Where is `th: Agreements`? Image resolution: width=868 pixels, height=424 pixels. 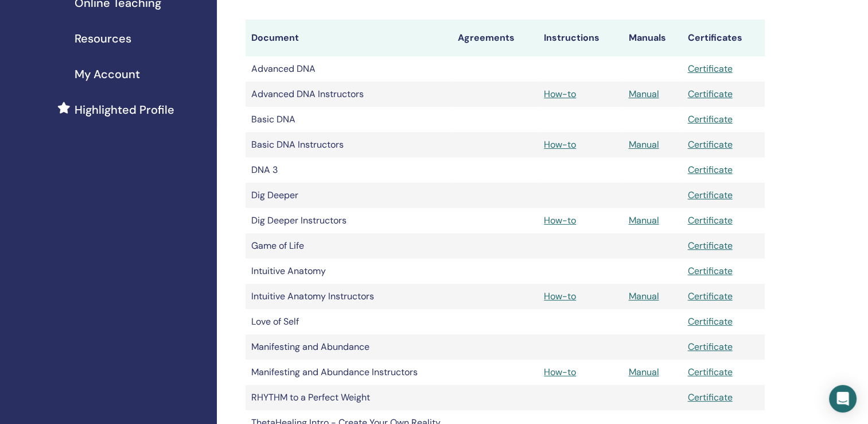
th: Agreements is located at coordinates (495, 38).